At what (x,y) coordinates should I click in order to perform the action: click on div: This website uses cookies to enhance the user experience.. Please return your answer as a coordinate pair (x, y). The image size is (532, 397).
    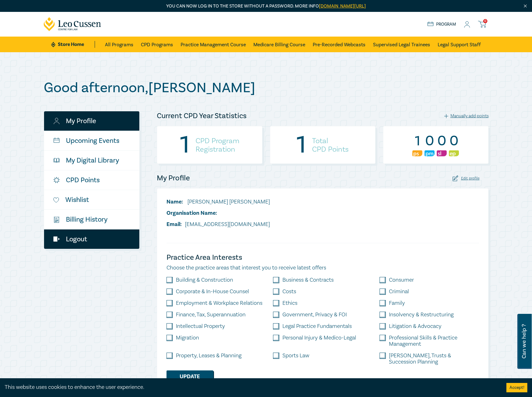
    Looking at the image, I should click on (251, 387).